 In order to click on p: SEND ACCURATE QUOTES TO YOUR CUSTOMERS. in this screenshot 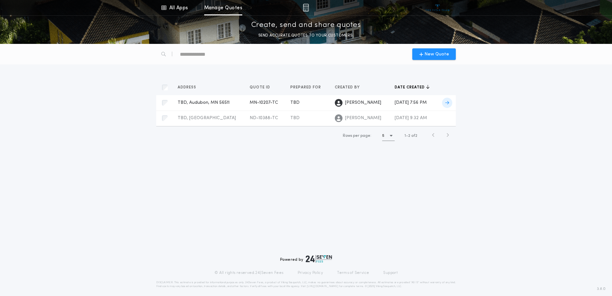, I will do `click(306, 36)`.